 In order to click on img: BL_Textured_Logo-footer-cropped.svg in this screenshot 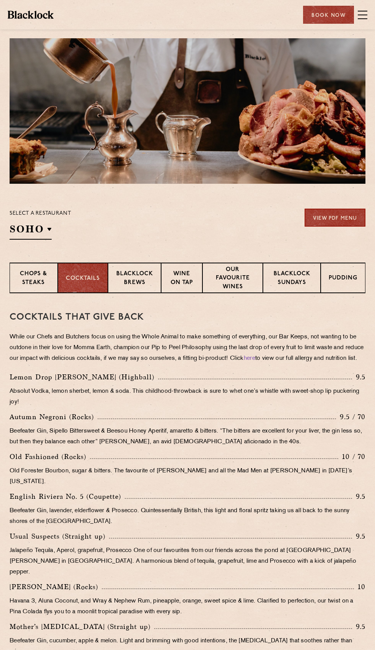, I will do `click(31, 15)`.